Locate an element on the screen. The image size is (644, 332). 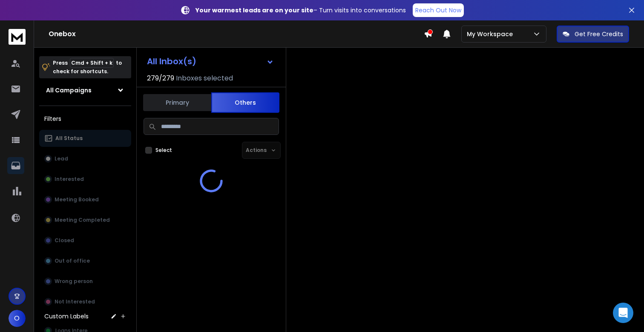
span: 279 / 279 is located at coordinates (160, 78).